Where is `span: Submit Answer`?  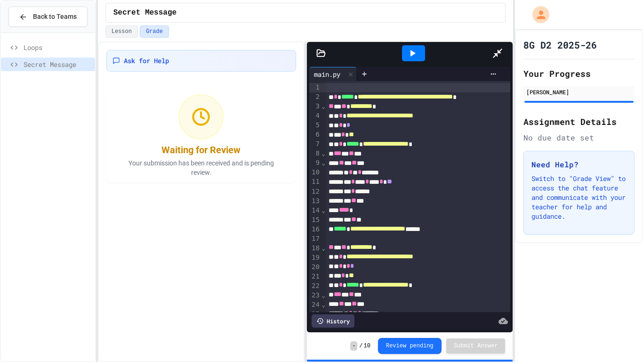 span: Submit Answer is located at coordinates (476, 346).